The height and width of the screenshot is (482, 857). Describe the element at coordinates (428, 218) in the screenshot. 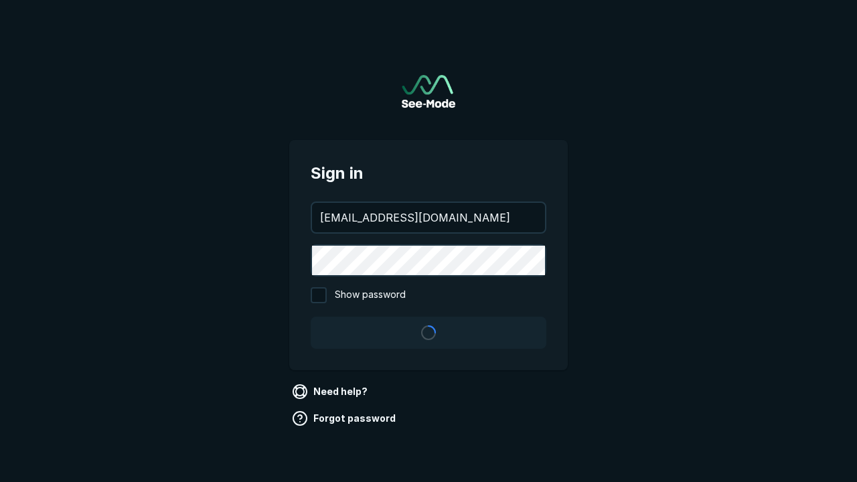

I see `input: your@email.com` at that location.